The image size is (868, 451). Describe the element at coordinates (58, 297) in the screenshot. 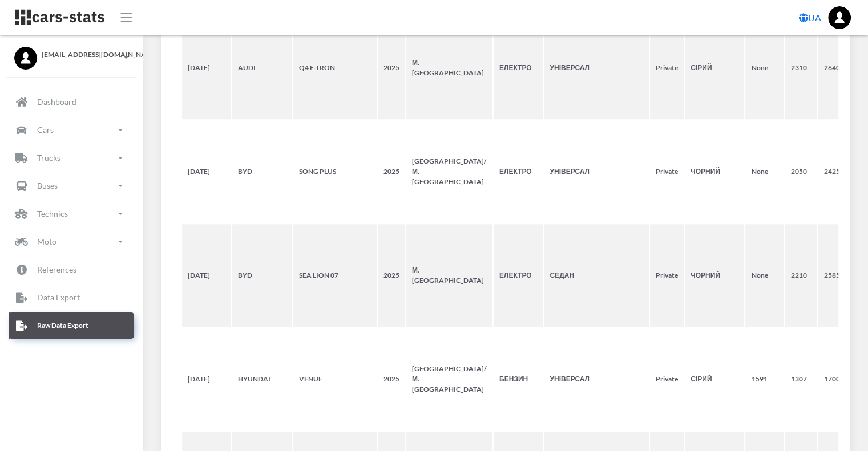

I see `p: Data Export` at that location.